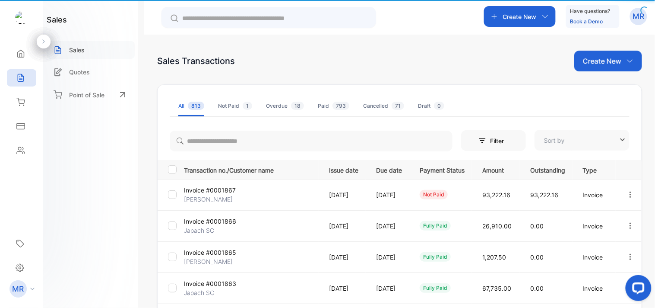  I want to click on p: Due date, so click(389, 169).